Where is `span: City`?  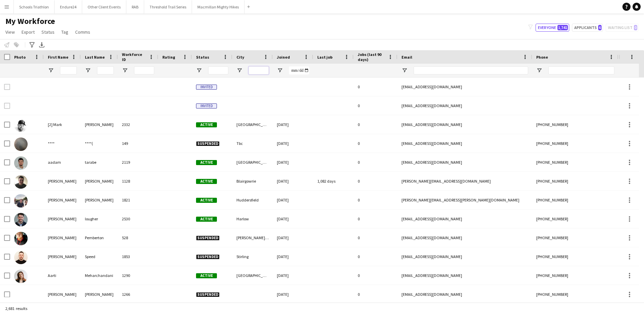 span: City is located at coordinates (240, 57).